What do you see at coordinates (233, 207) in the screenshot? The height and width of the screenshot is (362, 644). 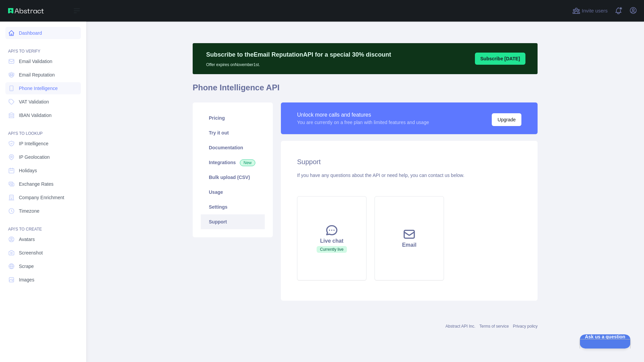 I see `a: Settings` at bounding box center [233, 207].